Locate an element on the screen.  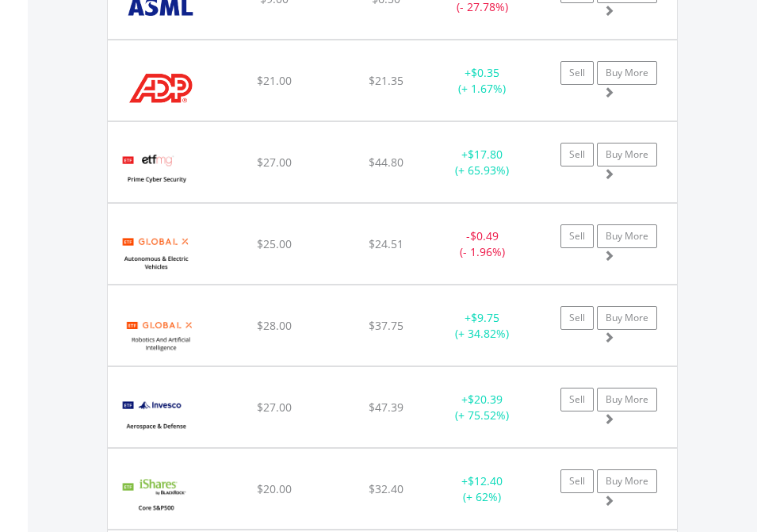
div: - (- 1.96%) is located at coordinates (482, 244).